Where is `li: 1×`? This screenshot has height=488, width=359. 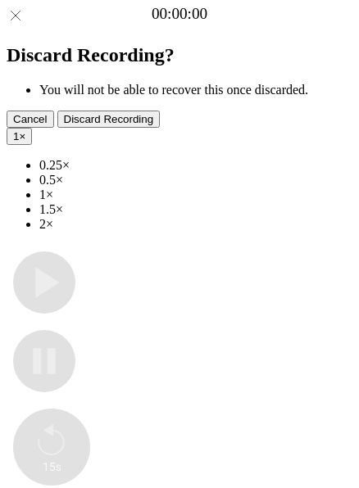
li: 1× is located at coordinates (196, 195).